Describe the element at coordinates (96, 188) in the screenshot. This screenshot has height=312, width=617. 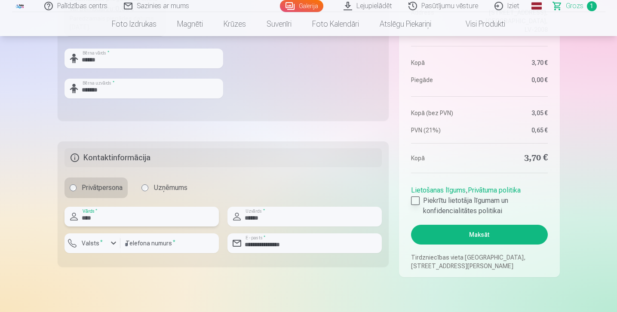
I see `label: Privātpersona` at that location.